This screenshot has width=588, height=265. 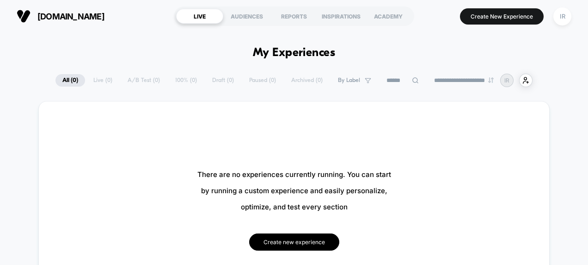 I want to click on div: REPORTS, so click(x=294, y=16).